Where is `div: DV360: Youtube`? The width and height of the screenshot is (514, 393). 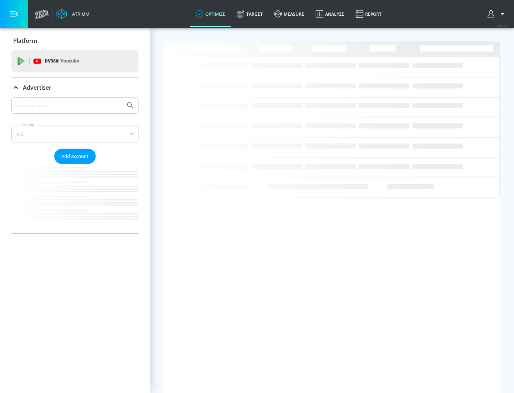
div: DV360: Youtube is located at coordinates (75, 61).